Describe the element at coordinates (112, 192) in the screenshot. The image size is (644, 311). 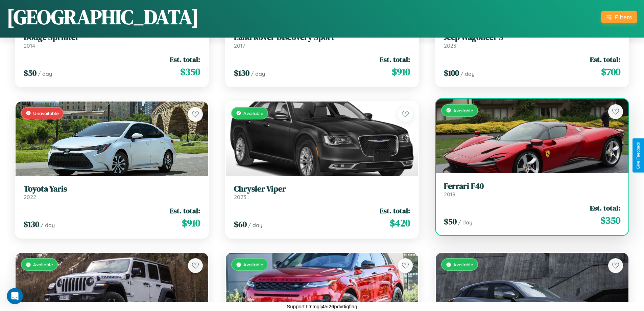
I see `a: Toyota Yaris2022` at that location.